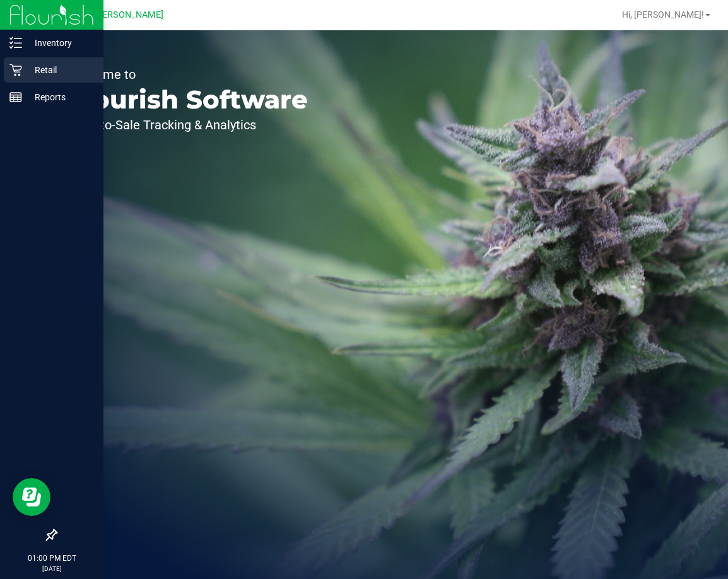  I want to click on p: Flourish Software, so click(188, 100).